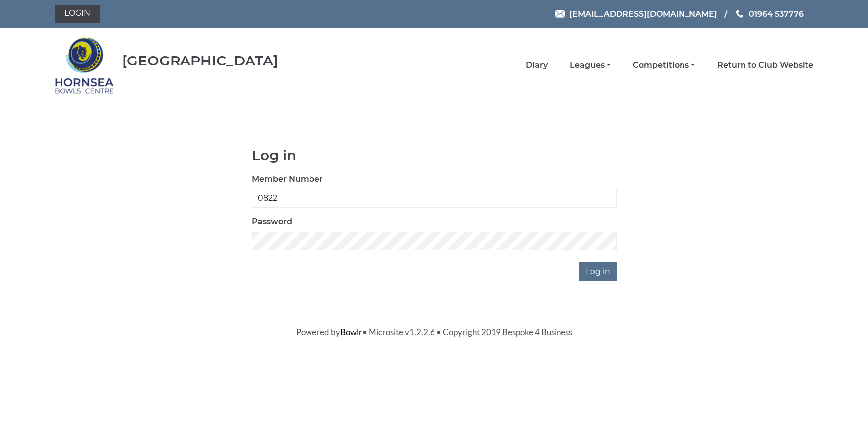 This screenshot has width=868, height=434. I want to click on a: Diary, so click(537, 65).